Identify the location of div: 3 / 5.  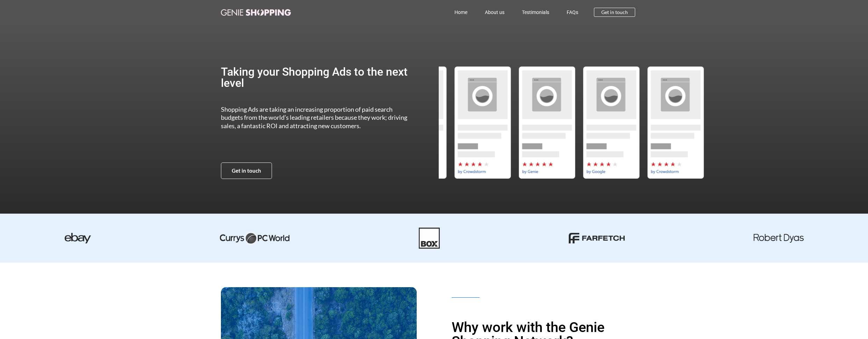
(547, 122).